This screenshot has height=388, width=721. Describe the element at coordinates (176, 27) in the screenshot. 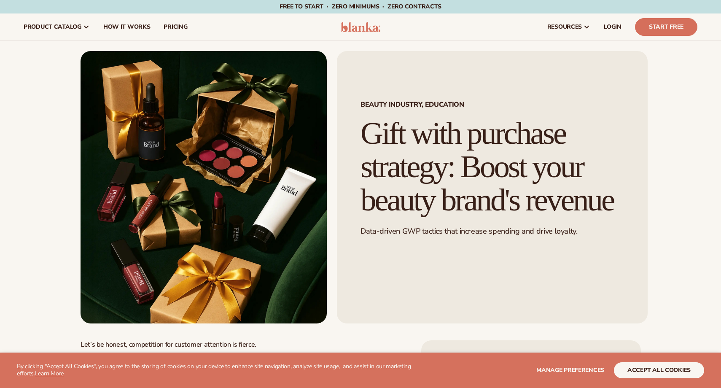

I see `span: pricing` at that location.